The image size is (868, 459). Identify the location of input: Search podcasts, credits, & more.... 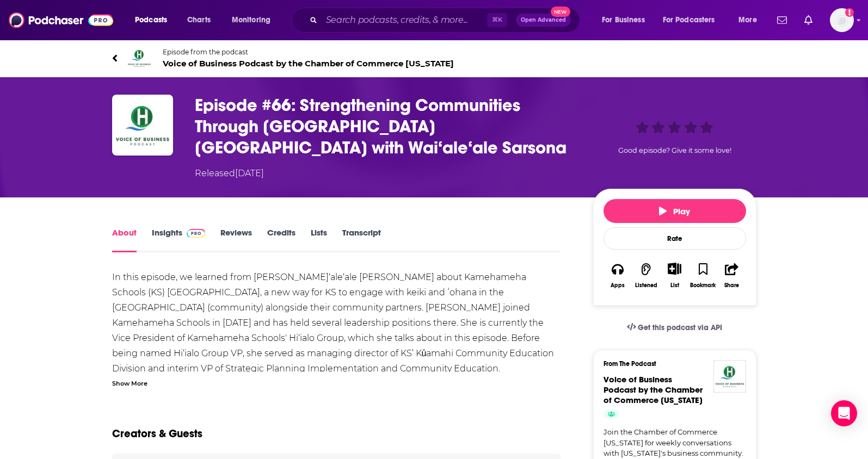
(404, 20).